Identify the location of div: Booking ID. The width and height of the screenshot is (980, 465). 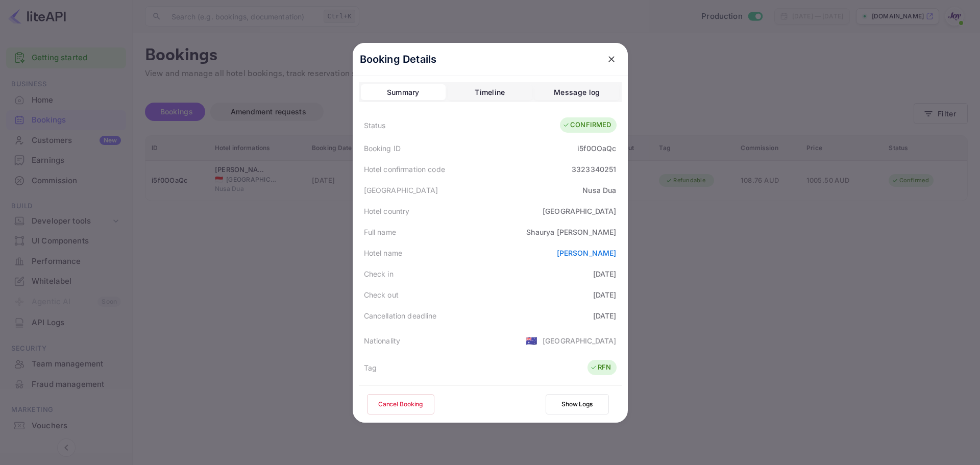
(382, 148).